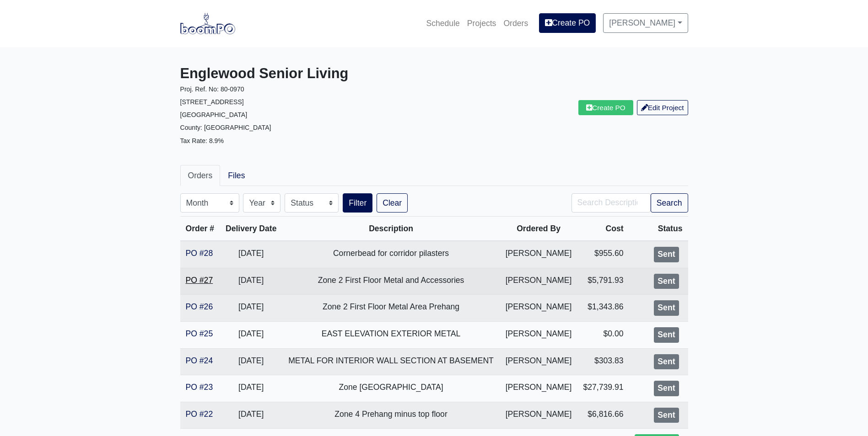 This screenshot has width=868, height=436. I want to click on a: Clear, so click(392, 203).